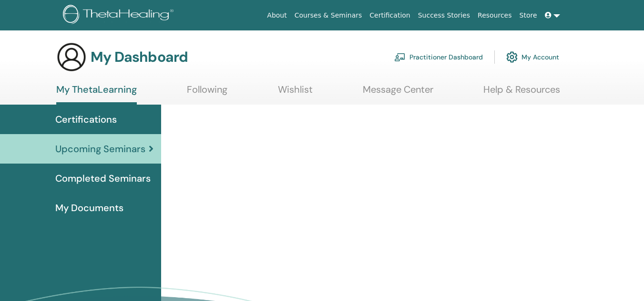 Image resolution: width=644 pixels, height=301 pixels. I want to click on a: Following, so click(207, 93).